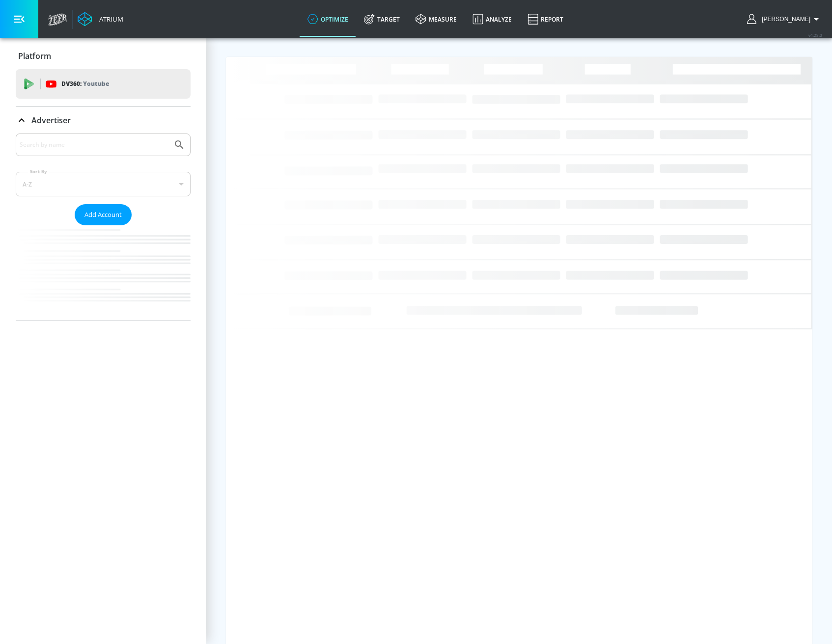  I want to click on span: v 4.28.0, so click(815, 35).